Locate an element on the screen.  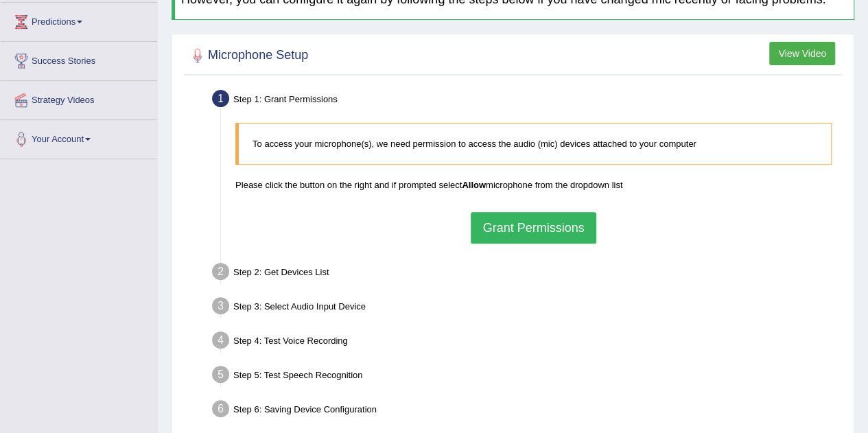
b: Allow is located at coordinates (473, 184).